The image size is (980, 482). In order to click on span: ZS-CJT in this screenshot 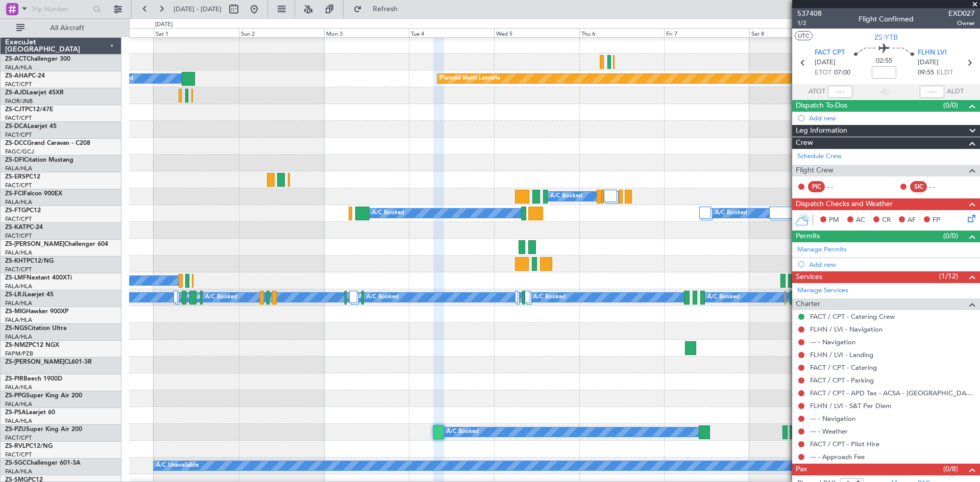, I will do `click(15, 110)`.